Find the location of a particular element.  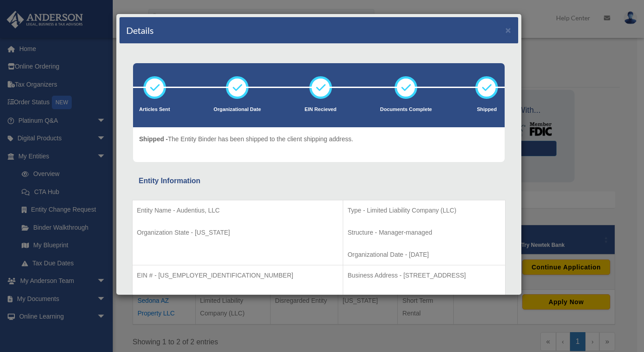

h4: Details is located at coordinates (140, 30).